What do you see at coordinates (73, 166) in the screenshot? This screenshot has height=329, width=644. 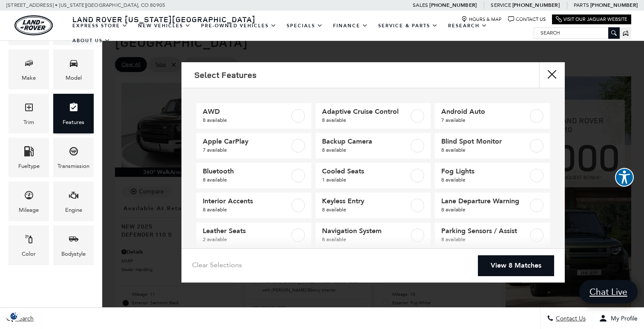 I see `div: Transmission` at bounding box center [73, 166].